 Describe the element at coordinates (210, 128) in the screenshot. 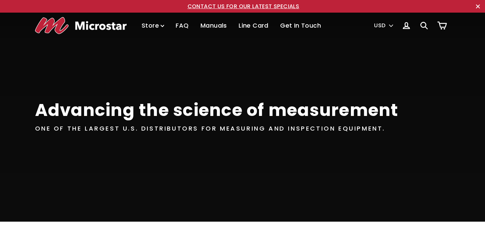

I see `div: One of the largest U.S. distributors for measuring and inspection equipment.` at that location.